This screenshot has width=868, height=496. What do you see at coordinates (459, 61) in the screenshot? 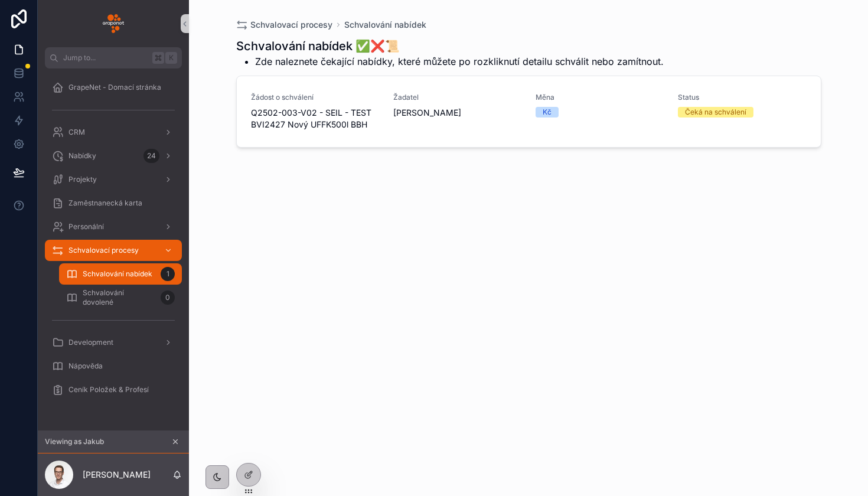
I see `li: Zde naleznete čekající nabídky, které můžete po rozkliknutí detailu schválit nebo zamítnout.` at bounding box center [459, 61].